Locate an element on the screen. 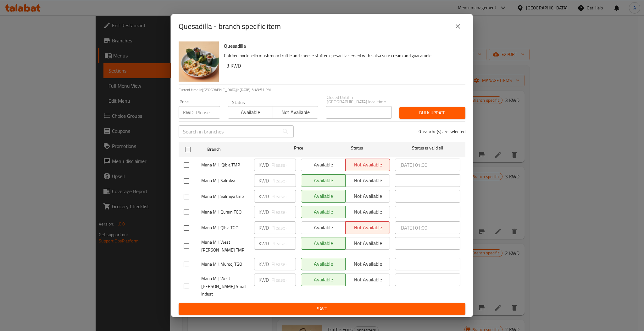 This screenshot has height=331, width=644. input: Search in branches is located at coordinates (229, 131).